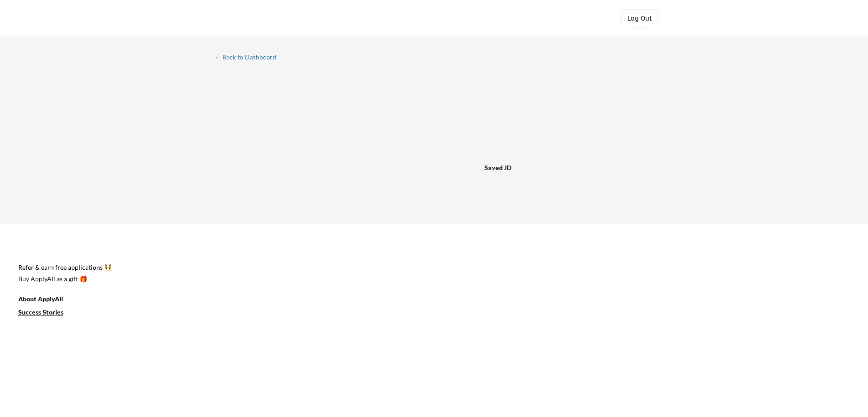  Describe the element at coordinates (64, 279) in the screenshot. I see `div: Buy ApplyAll as a gift 🎁` at that location.